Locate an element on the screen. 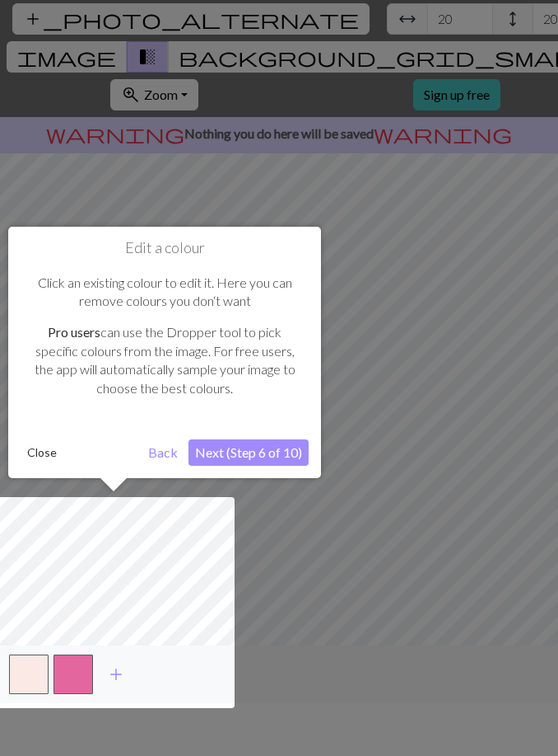 This screenshot has width=558, height=756. p: can use the Dropper tool to pick specific colours from the image. For free users, the app will au... is located at coordinates (165, 360).